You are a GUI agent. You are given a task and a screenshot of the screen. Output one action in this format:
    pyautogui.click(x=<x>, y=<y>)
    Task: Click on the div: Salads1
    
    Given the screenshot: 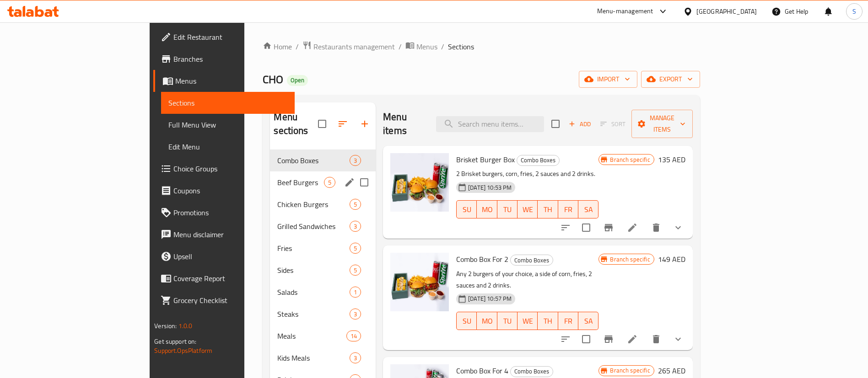 What is the action you would take?
    pyautogui.click(x=323, y=292)
    